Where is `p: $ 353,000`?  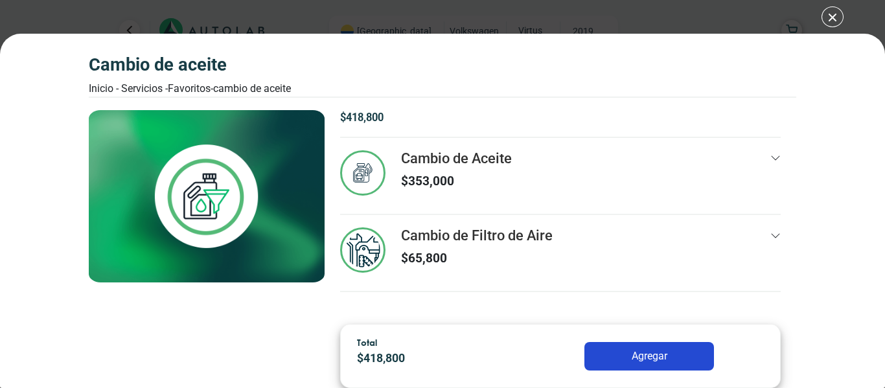 p: $ 353,000 is located at coordinates (456, 181).